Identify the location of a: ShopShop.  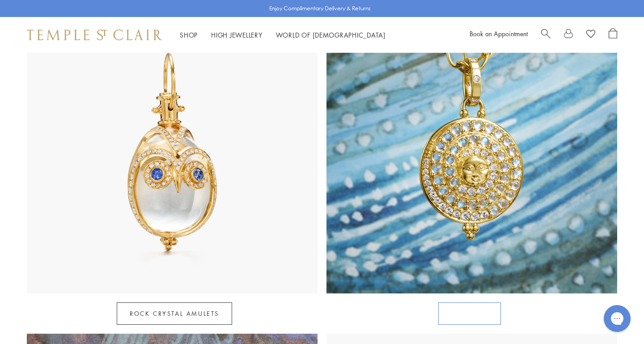
(189, 35).